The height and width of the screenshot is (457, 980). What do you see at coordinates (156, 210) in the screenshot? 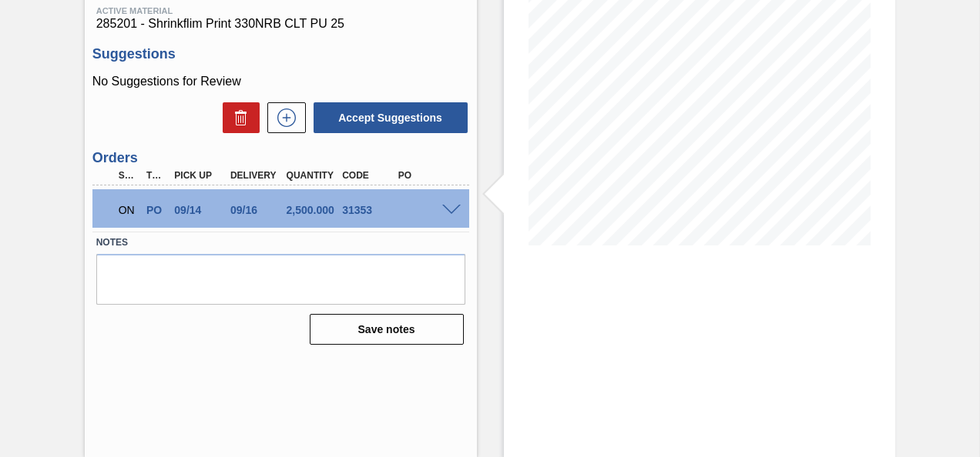
I see `div: Purchase order` at bounding box center [156, 210].